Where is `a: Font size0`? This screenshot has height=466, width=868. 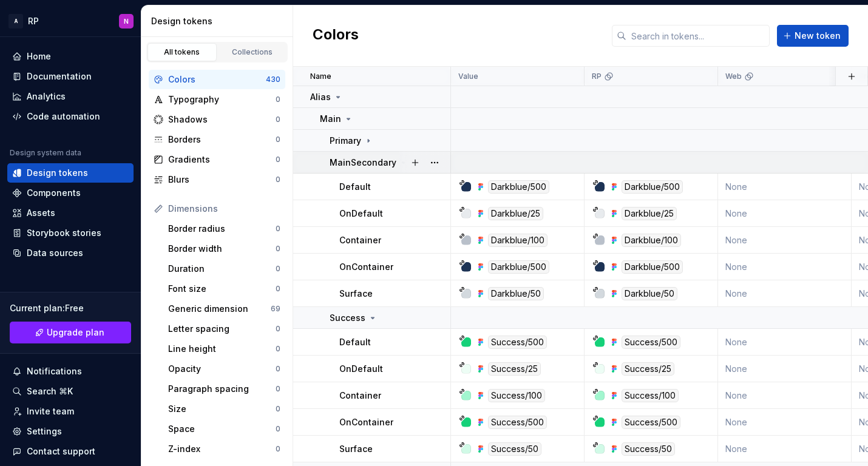 a: Font size0 is located at coordinates (224, 289).